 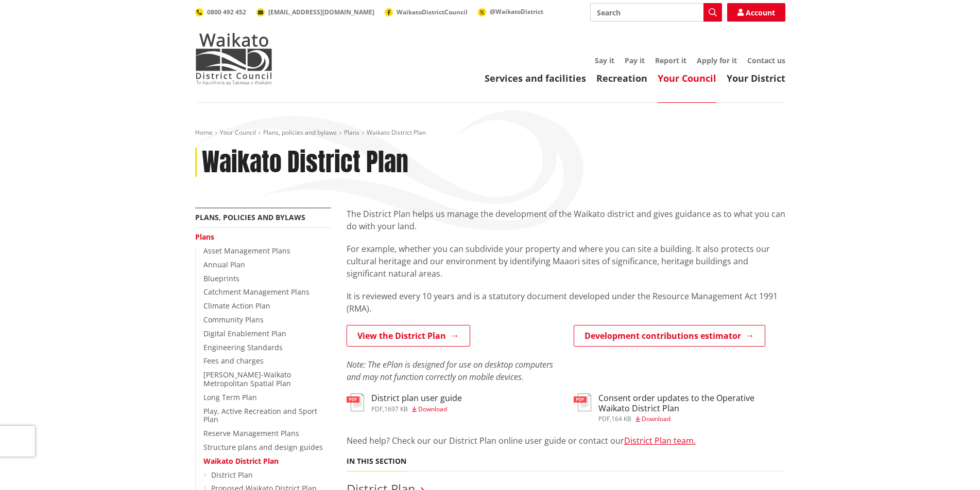 What do you see at coordinates (426, 12) in the screenshot?
I see `a: WaikatoDistrictCouncil` at bounding box center [426, 12].